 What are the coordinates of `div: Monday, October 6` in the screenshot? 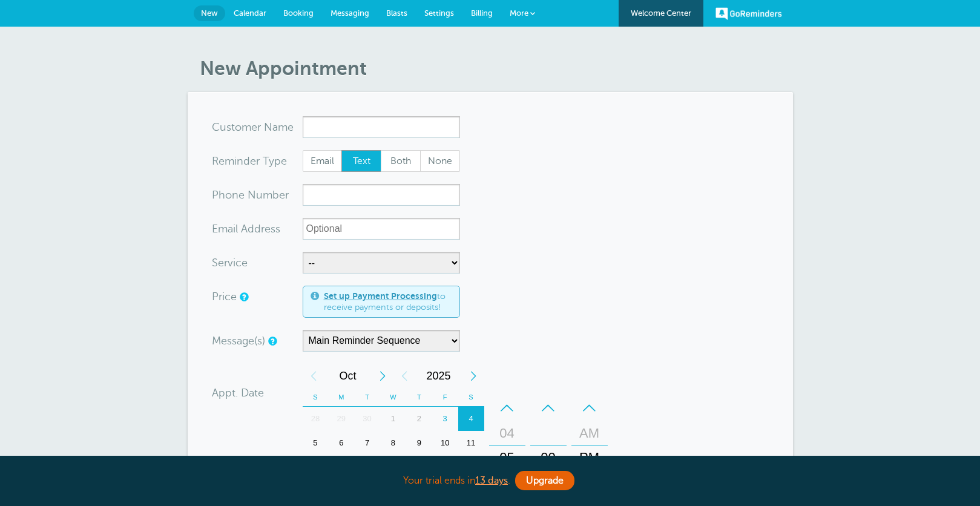 It's located at (341, 443).